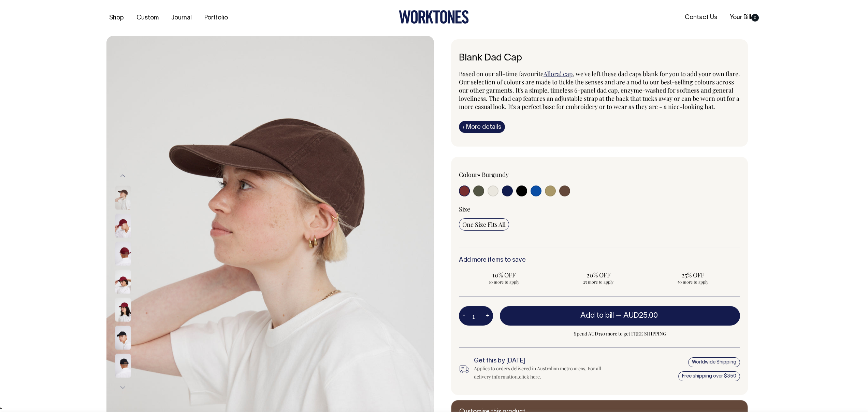 Image resolution: width=868 pixels, height=412 pixels. I want to click on h6: Add more items to save, so click(599, 260).